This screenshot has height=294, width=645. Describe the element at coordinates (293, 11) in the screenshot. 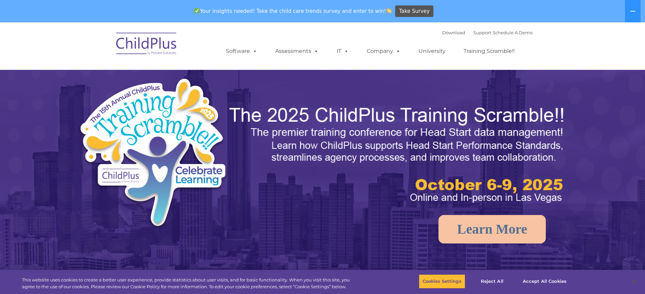

I see `span: Your insights needed! Take the child care trends survey and enter to win!` at that location.